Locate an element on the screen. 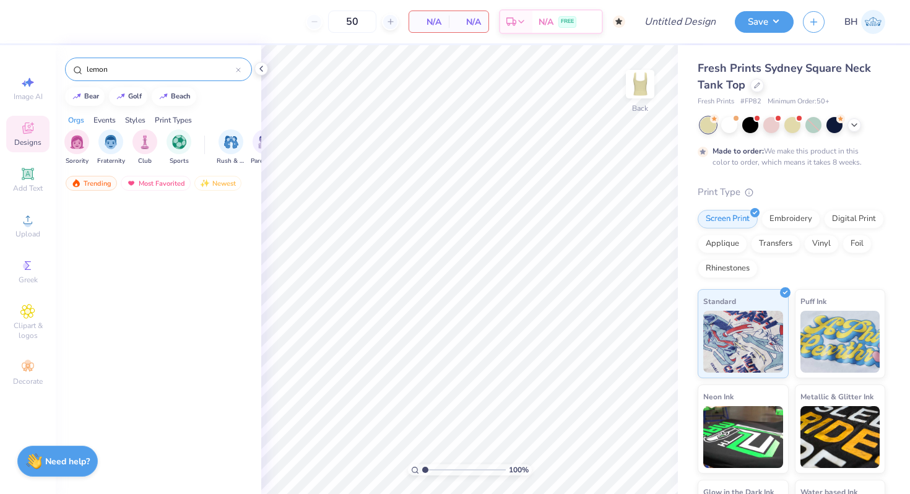  span: Decorate is located at coordinates (28, 381).